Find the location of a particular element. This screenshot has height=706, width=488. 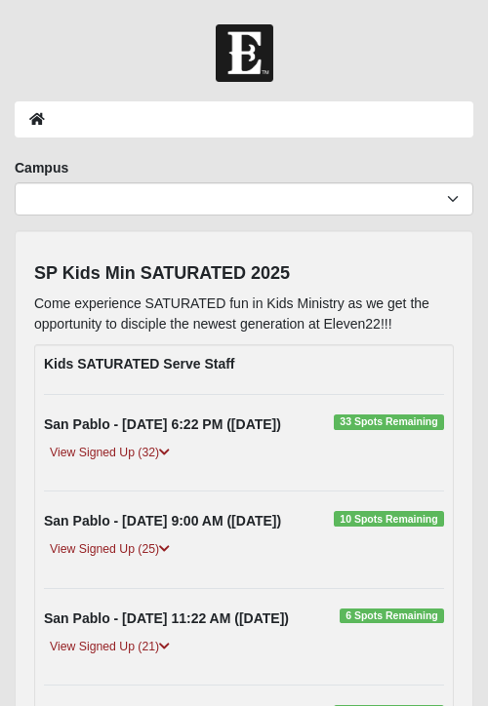

span: 33 Spots Remaining is located at coordinates (388, 422).